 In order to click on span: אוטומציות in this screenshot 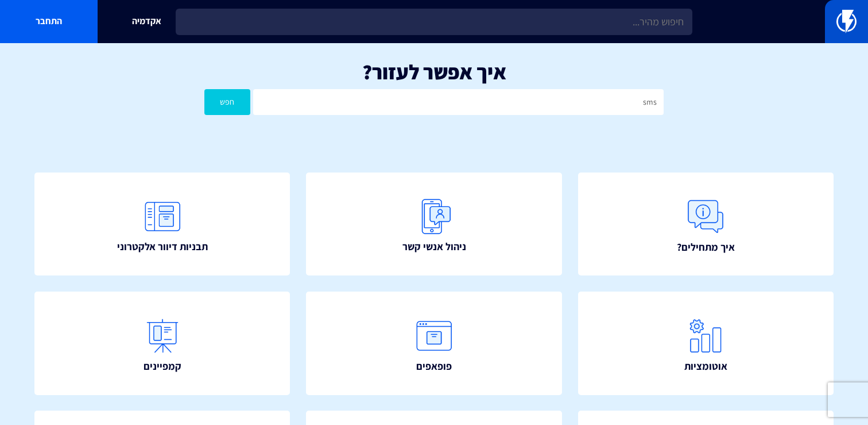, I will do `click(705, 366)`.